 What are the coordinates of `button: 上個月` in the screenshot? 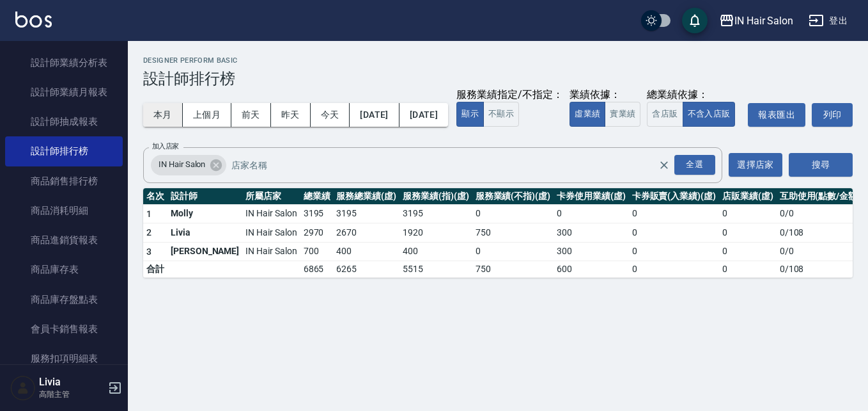 It's located at (207, 115).